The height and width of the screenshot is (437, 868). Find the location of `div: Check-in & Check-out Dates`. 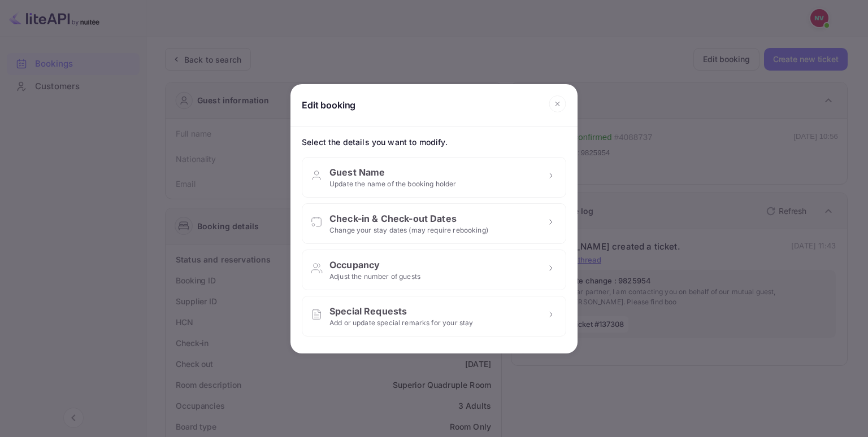

div: Check-in & Check-out Dates is located at coordinates (409, 219).